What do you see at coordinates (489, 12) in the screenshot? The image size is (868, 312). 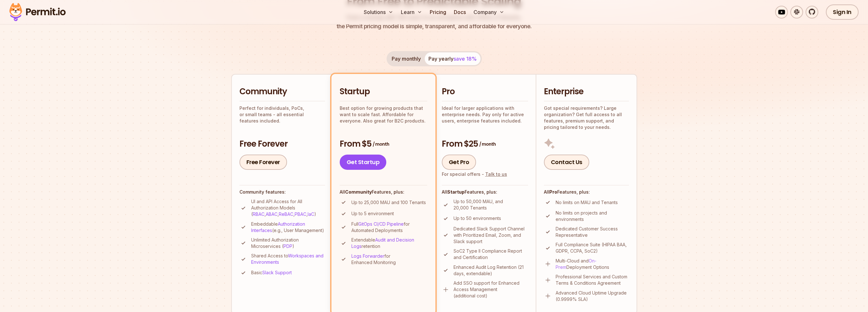 I see `button: Company` at bounding box center [489, 12].